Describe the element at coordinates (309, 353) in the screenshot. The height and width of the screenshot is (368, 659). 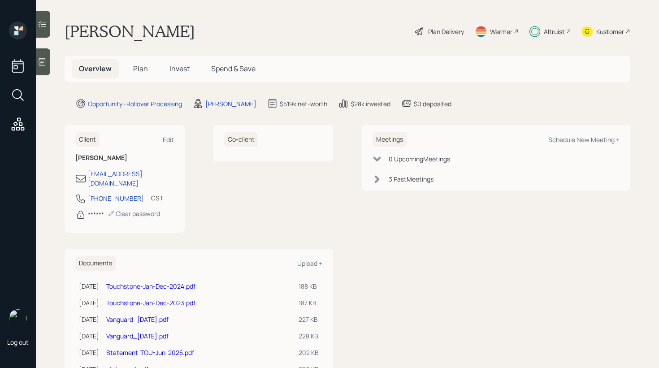
I see `div: 202 KB` at that location.